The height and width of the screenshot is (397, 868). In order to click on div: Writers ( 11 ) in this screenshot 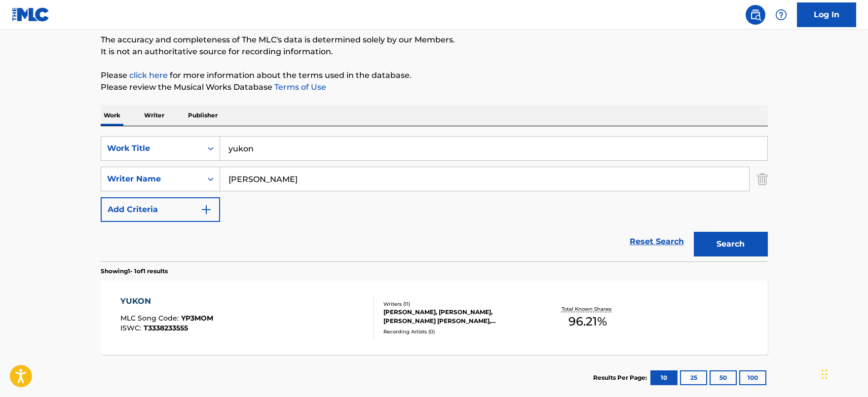, I will do `click(458, 304)`.